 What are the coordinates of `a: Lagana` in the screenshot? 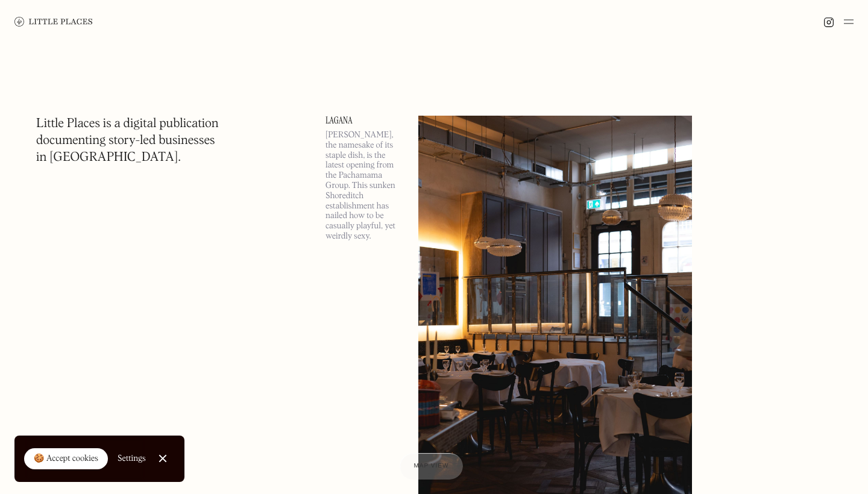 It's located at (364, 121).